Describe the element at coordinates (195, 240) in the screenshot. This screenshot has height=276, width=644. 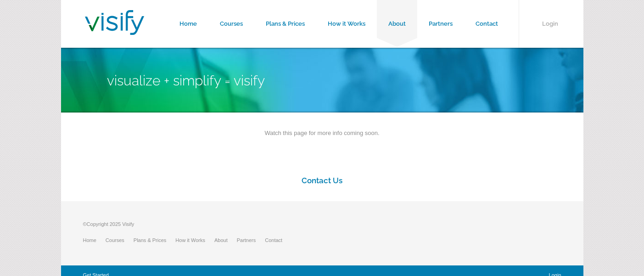
I see `a: How it Works` at that location.